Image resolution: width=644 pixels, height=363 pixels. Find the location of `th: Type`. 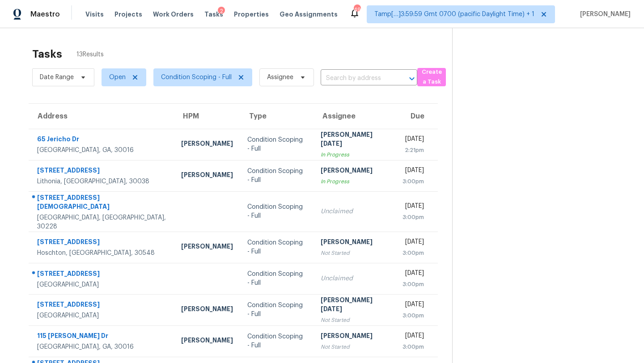

th: Type is located at coordinates (277, 116).